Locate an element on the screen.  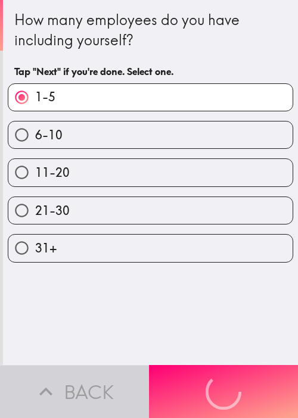
div: How many employees do you have including yourself? is located at coordinates (150, 30).